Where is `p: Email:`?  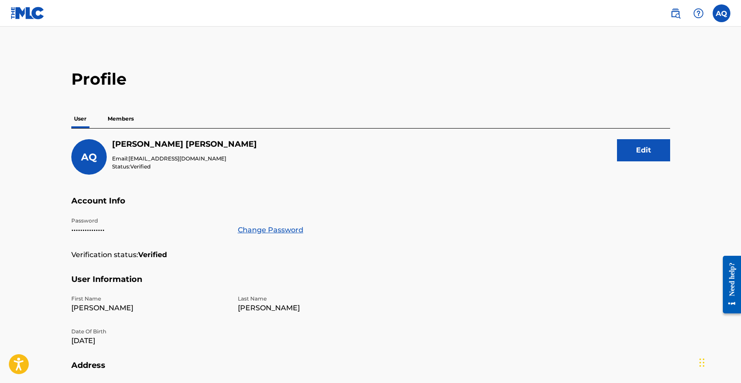 p: Email: is located at coordinates (184, 159).